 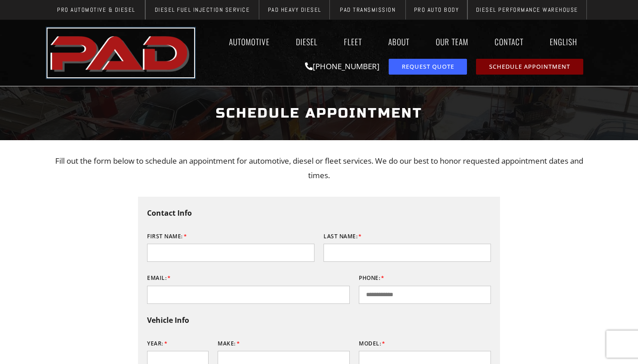 I want to click on a: request a service or repair quote, so click(x=428, y=67).